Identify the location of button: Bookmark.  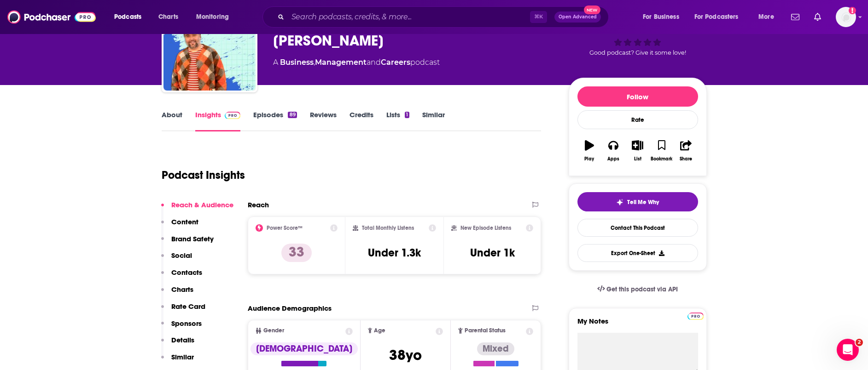
(662, 151).